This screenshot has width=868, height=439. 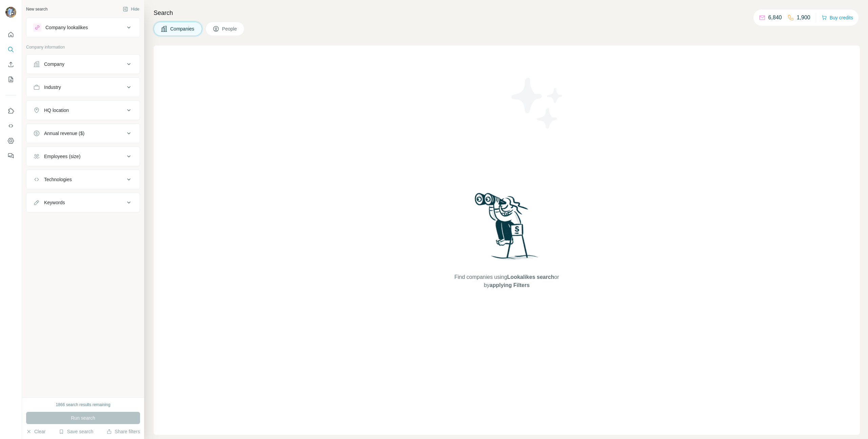 What do you see at coordinates (531, 277) in the screenshot?
I see `span: Lookalikes search` at bounding box center [531, 277].